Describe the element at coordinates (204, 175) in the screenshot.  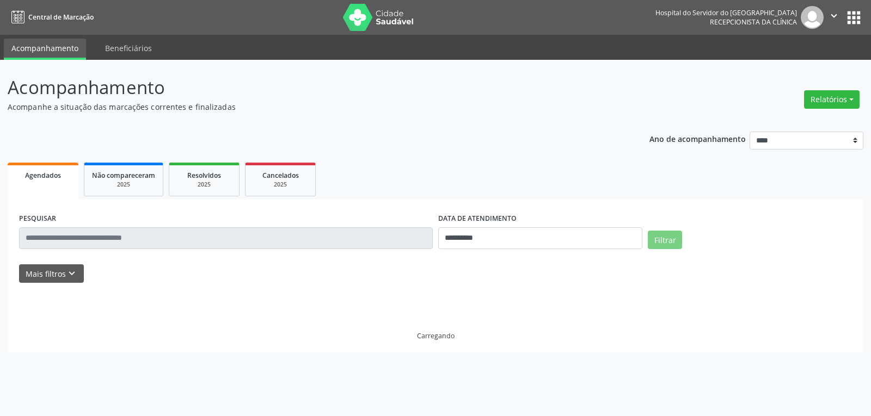
I see `span: Resolvidos` at that location.